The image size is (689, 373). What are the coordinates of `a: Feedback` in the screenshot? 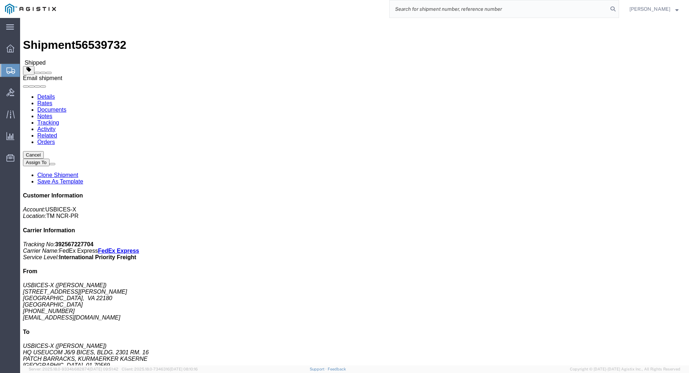 It's located at (336, 369).